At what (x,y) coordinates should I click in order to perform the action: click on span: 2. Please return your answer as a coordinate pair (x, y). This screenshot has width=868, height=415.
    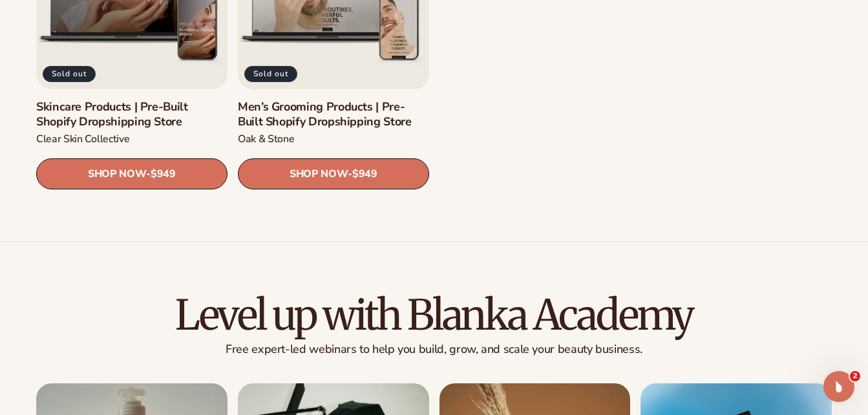
    Looking at the image, I should click on (855, 376).